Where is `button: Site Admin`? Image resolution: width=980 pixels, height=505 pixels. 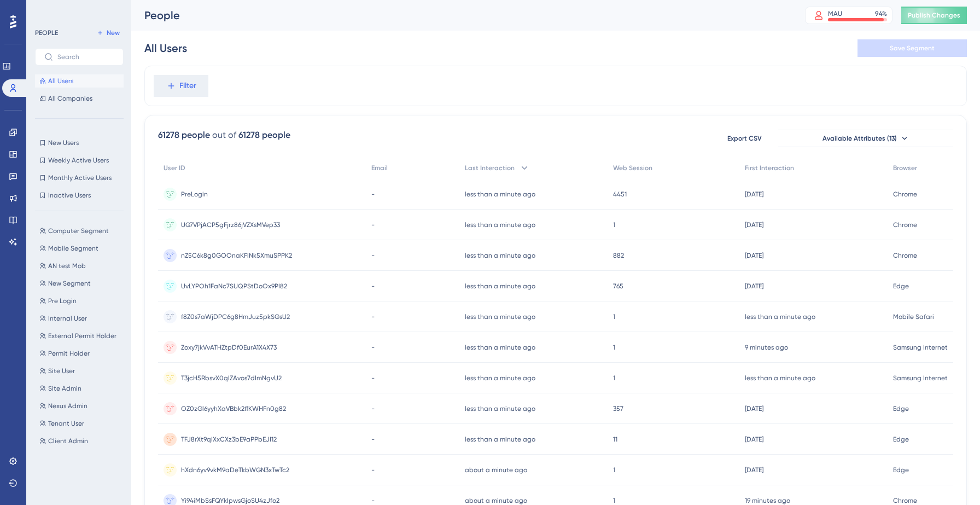 button: Site Admin is located at coordinates (82, 388).